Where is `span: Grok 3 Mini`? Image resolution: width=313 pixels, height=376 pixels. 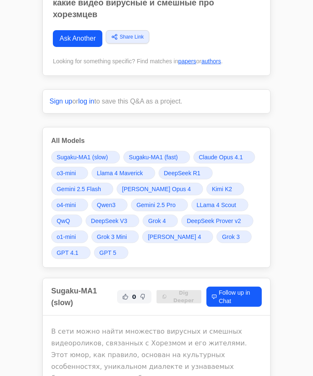
span: Grok 3 Mini is located at coordinates (112, 237).